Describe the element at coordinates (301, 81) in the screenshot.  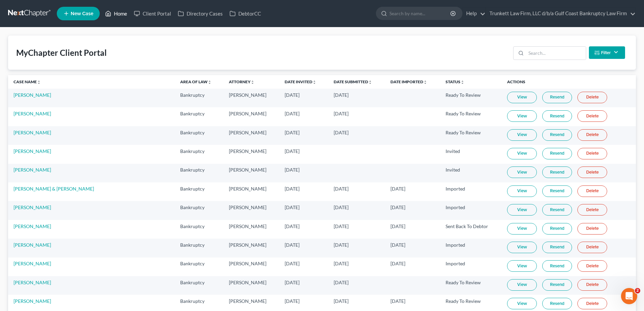
I see `a: Date Invitedunfold_more` at that location.